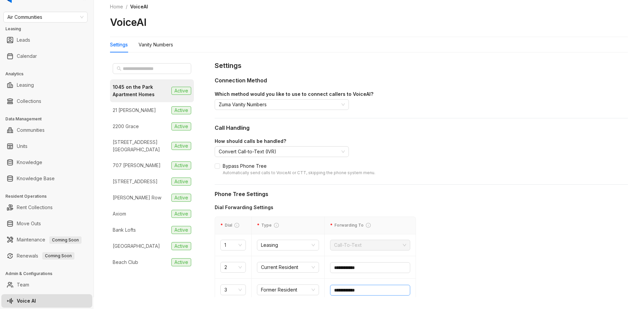 This screenshot has width=644, height=309. What do you see at coordinates (27, 56) in the screenshot?
I see `a: Calendar` at bounding box center [27, 56].